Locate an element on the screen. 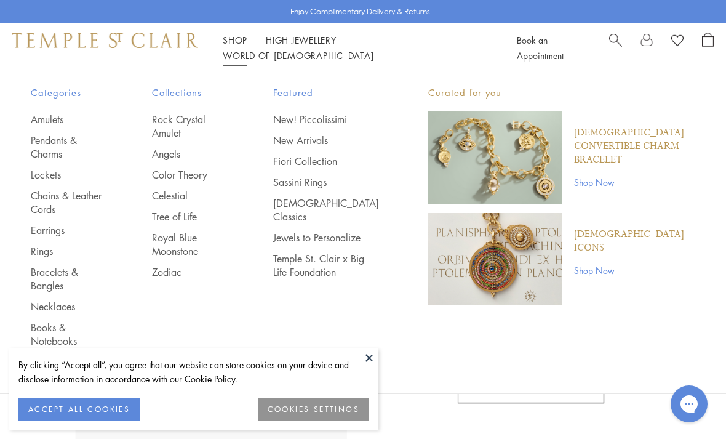 The image size is (726, 439). a: Tree of Life is located at coordinates (188, 217).